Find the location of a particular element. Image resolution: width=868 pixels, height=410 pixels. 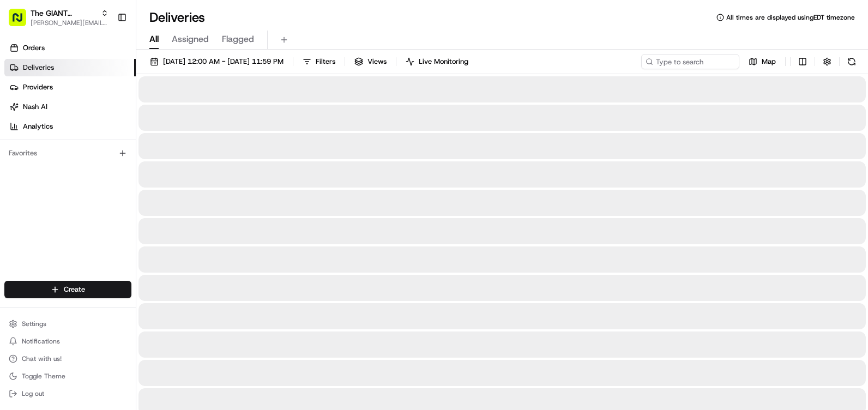

span: Log out is located at coordinates (33, 394).